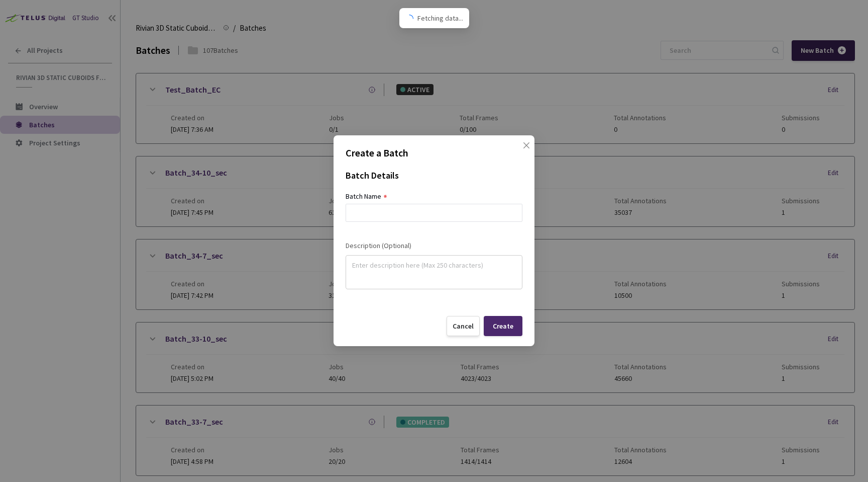 The height and width of the screenshot is (482, 868). I want to click on div: Batch Details, so click(434, 176).